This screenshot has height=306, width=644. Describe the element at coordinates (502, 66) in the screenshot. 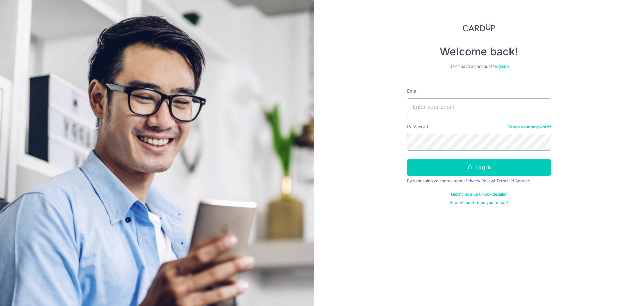

I see `a: Sign up` at that location.